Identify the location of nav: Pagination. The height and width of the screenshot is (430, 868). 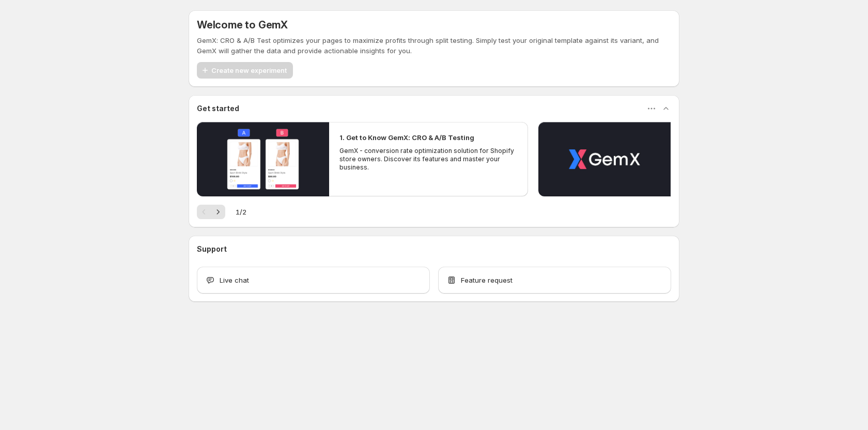
(211, 212).